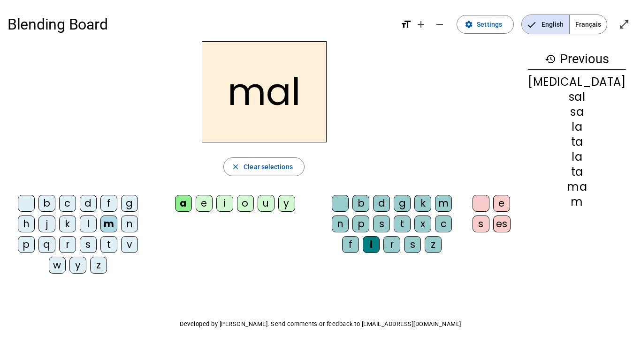 The height and width of the screenshot is (364, 641). Describe the element at coordinates (502, 224) in the screenshot. I see `div: es` at that location.